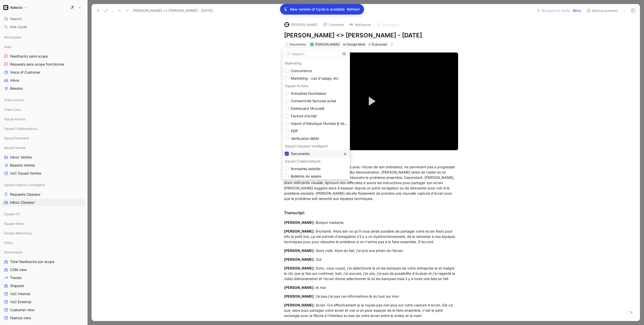 The image size is (644, 325). What do you see at coordinates (306, 176) in the screenshot?
I see `span: Bulletins de salaire` at bounding box center [306, 176].